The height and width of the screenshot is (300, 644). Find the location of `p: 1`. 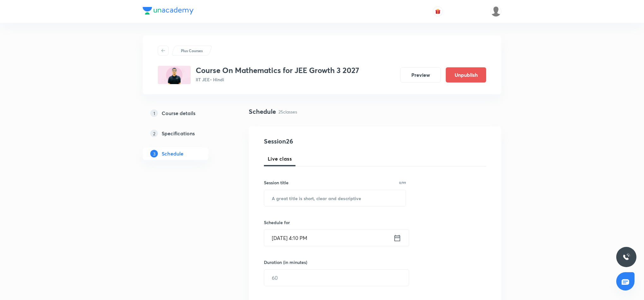

p: 1 is located at coordinates (154, 113).